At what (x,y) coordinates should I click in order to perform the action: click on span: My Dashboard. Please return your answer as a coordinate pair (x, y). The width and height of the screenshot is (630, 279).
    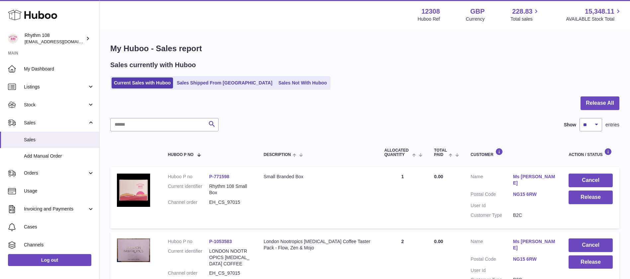
    Looking at the image, I should click on (59, 69).